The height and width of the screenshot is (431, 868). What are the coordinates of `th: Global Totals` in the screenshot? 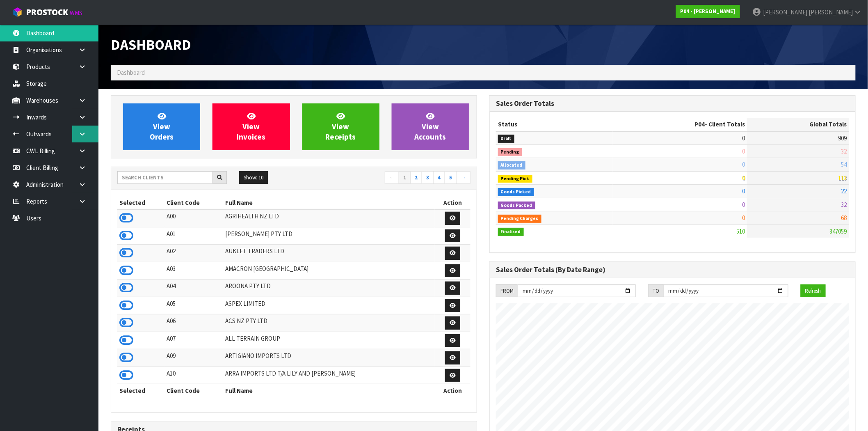 It's located at (798, 124).